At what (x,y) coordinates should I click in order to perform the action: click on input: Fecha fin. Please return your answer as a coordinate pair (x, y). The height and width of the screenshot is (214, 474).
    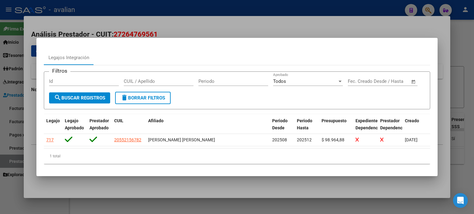
    Looking at the image, I should click on (393, 81).